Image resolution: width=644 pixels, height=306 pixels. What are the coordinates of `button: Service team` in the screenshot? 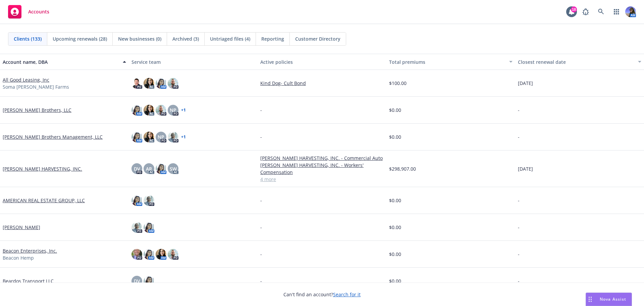 It's located at (193, 61).